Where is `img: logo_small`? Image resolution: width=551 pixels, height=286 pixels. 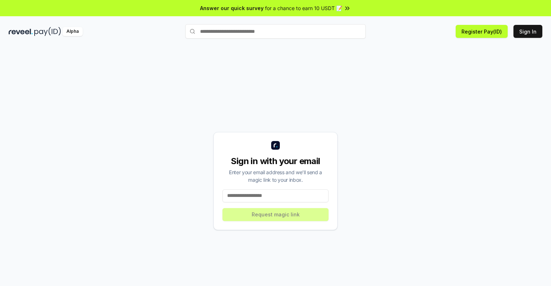 img: logo_small is located at coordinates (276, 146).